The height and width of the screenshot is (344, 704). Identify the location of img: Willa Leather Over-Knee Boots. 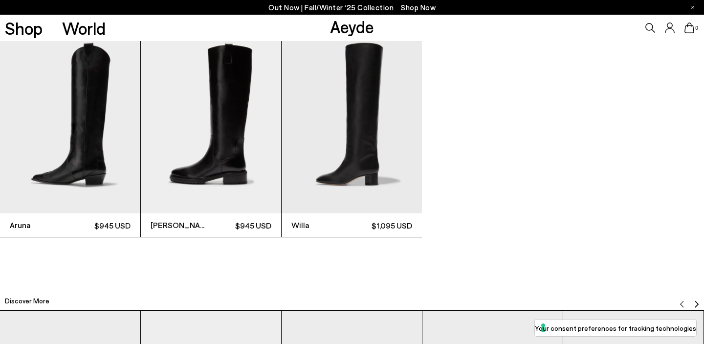
(351, 119).